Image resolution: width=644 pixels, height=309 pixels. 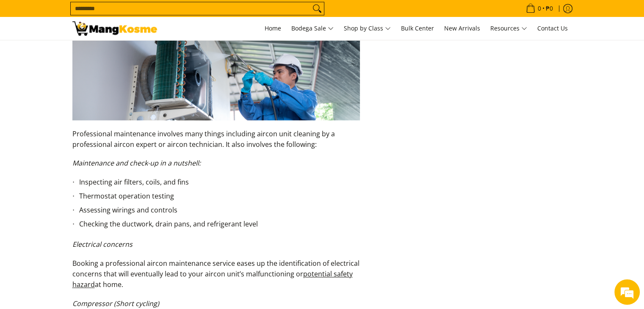 What do you see at coordinates (83, 140) in the screenshot?
I see `span: We're online!` at bounding box center [83, 140].